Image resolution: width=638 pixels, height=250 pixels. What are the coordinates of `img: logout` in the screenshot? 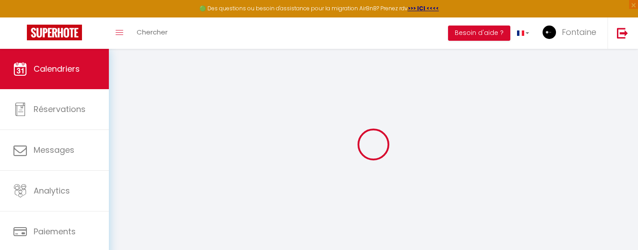 It's located at (623, 33).